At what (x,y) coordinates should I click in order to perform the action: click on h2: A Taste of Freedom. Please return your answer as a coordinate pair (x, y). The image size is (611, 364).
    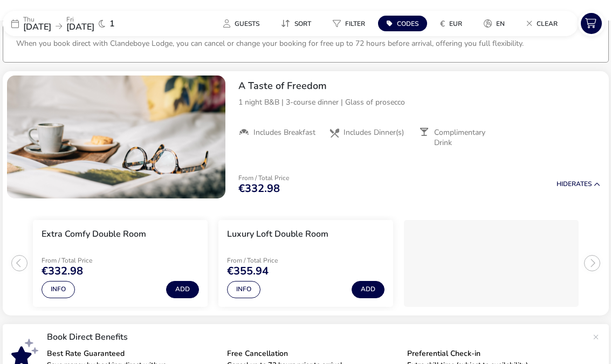
    Looking at the image, I should click on (419, 86).